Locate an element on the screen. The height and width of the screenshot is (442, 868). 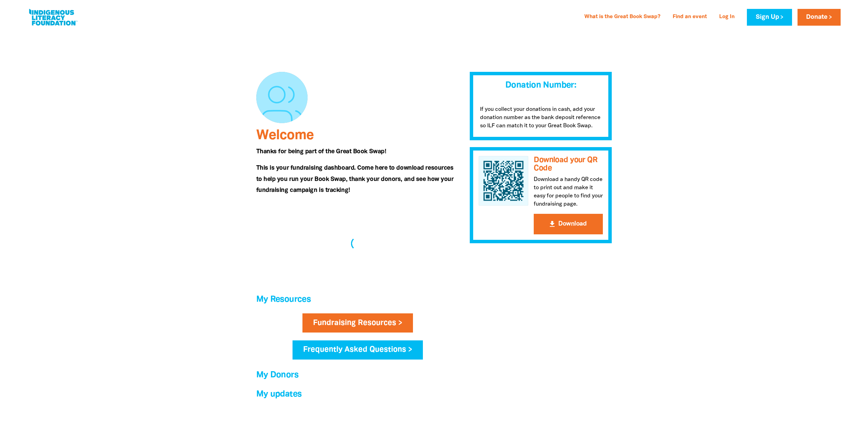
span: Thanks for being part of the Great Book Swap! is located at coordinates (321, 151).